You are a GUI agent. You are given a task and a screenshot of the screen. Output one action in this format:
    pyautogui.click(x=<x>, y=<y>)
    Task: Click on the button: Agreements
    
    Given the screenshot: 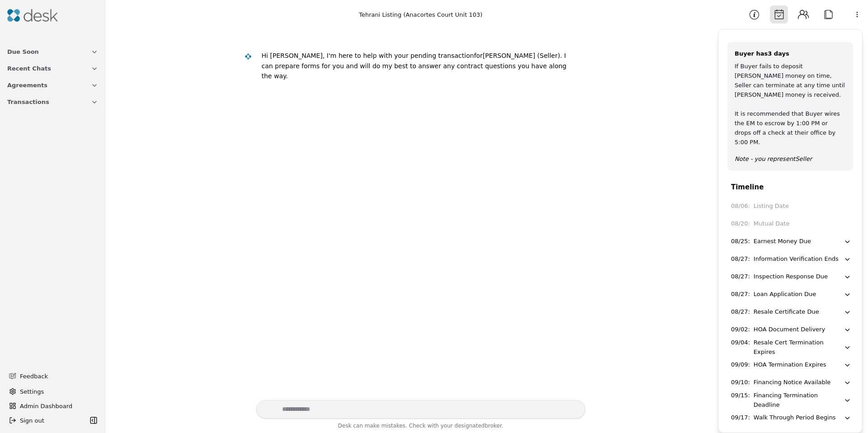 What is the action you would take?
    pyautogui.click(x=52, y=85)
    